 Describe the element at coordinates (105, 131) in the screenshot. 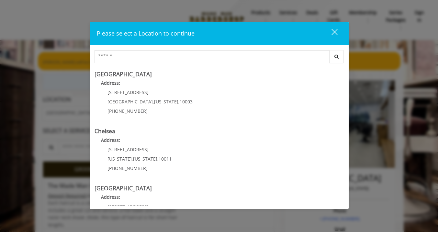

I see `b: Chelsea` at that location.